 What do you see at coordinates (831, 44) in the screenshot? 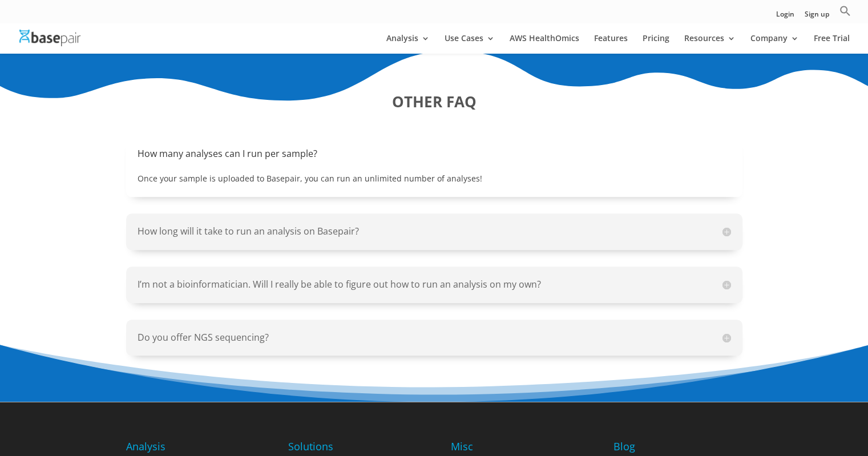
I see `a: Free Trial` at bounding box center [831, 44].